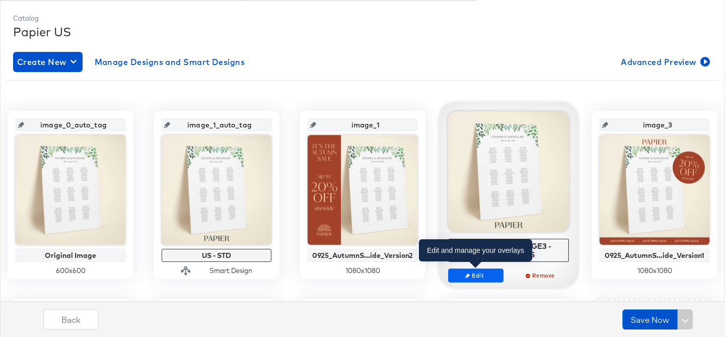 The width and height of the screenshot is (725, 337). I want to click on div: Papier US, so click(362, 32).